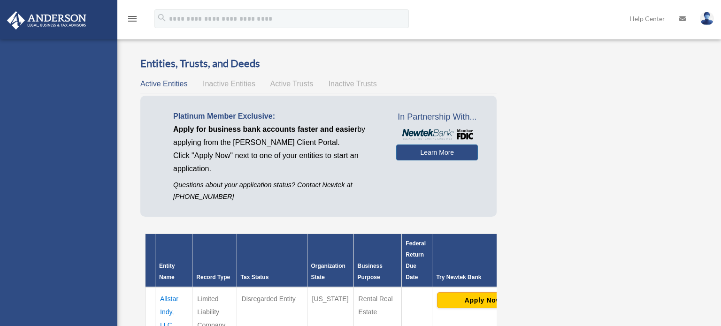 This screenshot has width=721, height=326. I want to click on p: Platinum Member Exclusive:, so click(277, 116).